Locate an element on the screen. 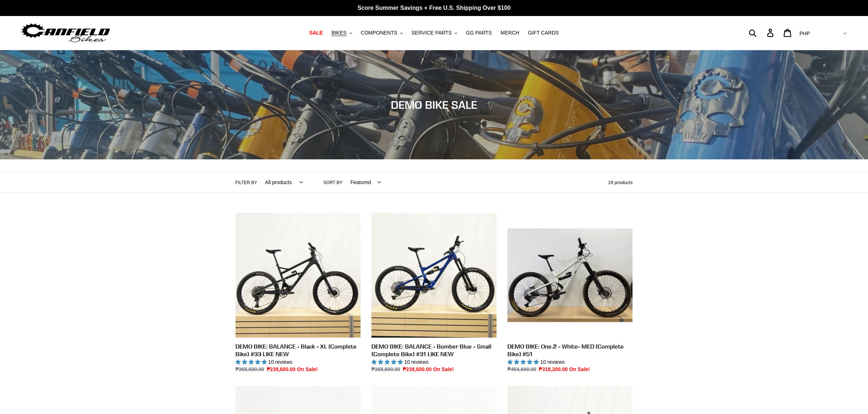 The width and height of the screenshot is (868, 414). a: GG PARTS is located at coordinates (478, 33).